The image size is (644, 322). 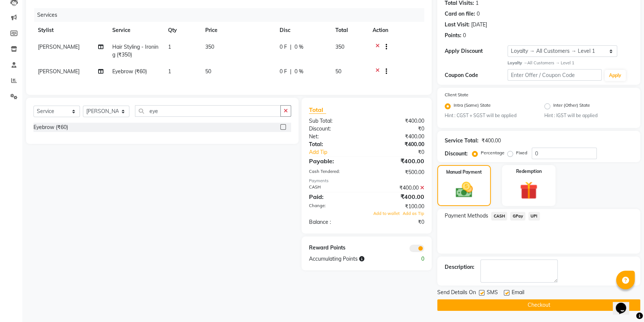 I want to click on img: _cash.svg, so click(x=464, y=190).